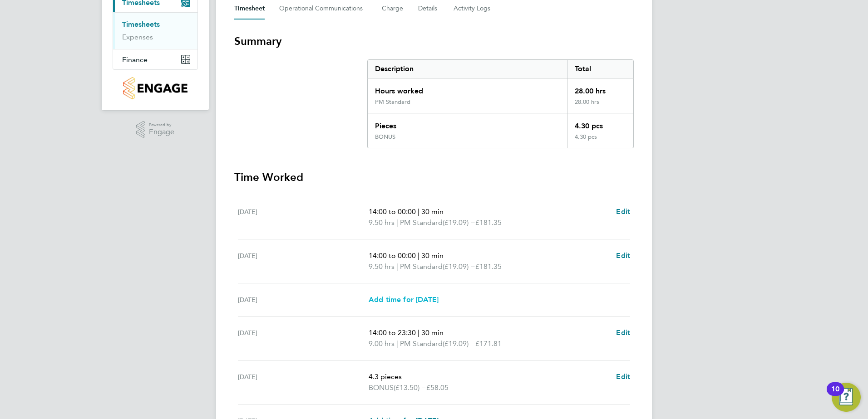 The width and height of the screenshot is (868, 419). I want to click on h3: Summary, so click(434, 41).